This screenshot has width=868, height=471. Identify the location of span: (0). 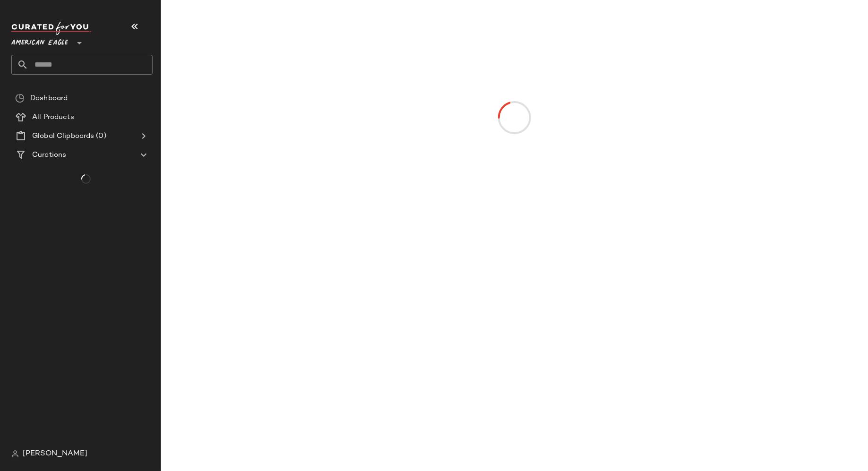
(100, 136).